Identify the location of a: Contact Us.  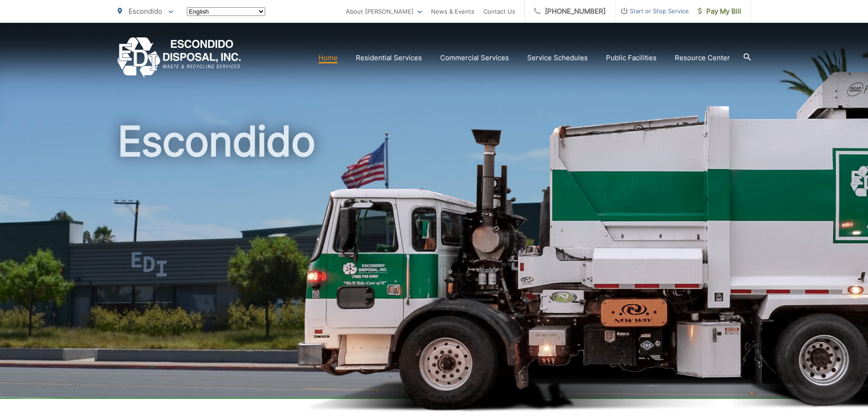
(500, 11).